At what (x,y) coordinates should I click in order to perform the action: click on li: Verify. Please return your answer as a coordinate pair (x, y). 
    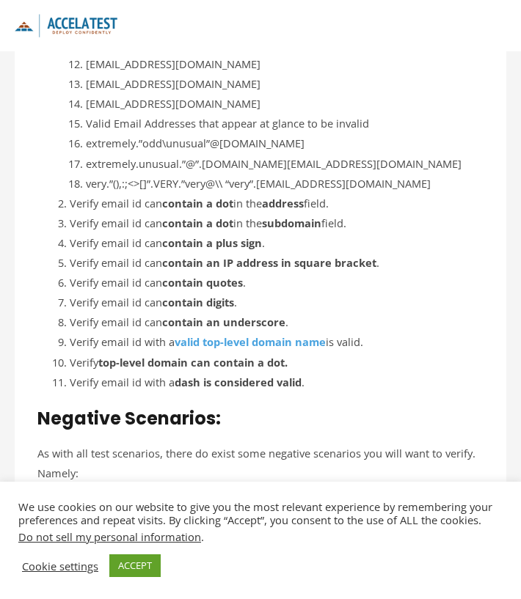
    Looking at the image, I should click on (276, 362).